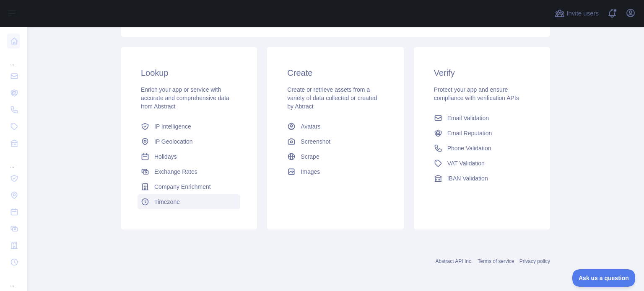 The image size is (644, 291). What do you see at coordinates (310, 126) in the screenshot?
I see `span: Avatars` at bounding box center [310, 126].